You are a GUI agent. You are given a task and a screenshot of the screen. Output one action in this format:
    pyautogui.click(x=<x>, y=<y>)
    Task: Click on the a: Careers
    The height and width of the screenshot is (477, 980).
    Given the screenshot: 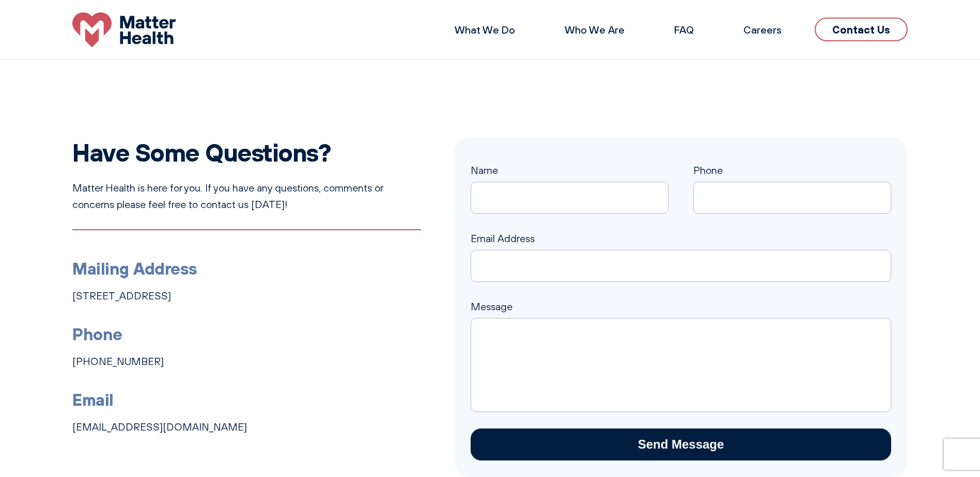 What is the action you would take?
    pyautogui.click(x=763, y=30)
    